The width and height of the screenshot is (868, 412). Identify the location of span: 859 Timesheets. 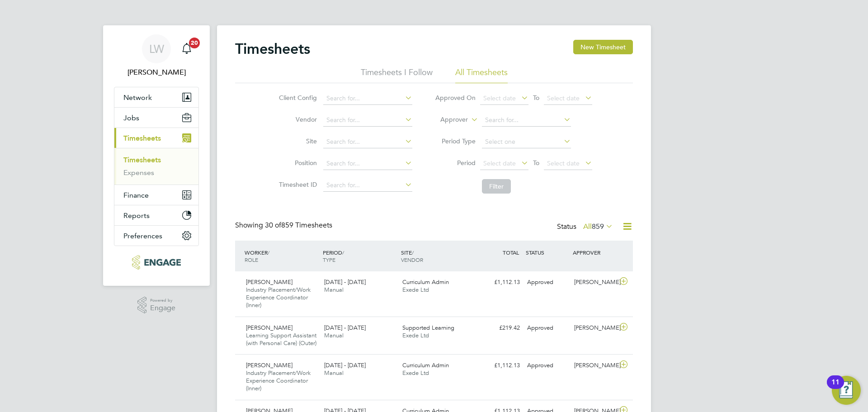
(298, 225).